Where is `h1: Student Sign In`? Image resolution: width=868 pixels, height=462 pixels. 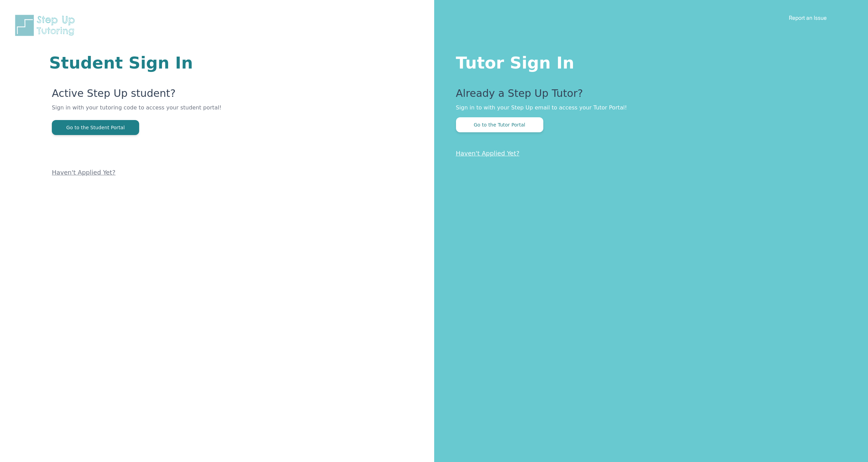
h1: Student Sign In is located at coordinates (201, 62).